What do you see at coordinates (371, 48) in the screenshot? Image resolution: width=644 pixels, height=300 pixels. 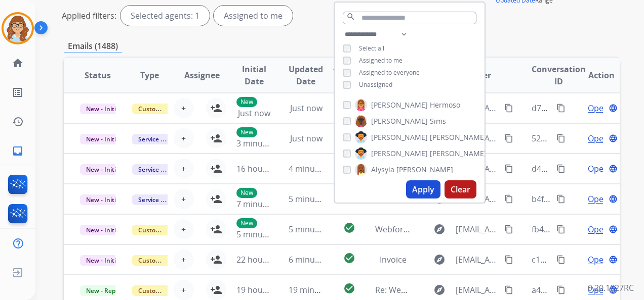 I see `span: Select all` at bounding box center [371, 48].